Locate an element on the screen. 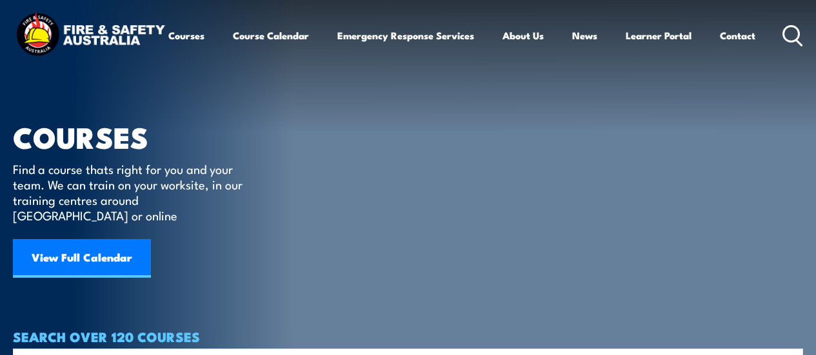 Image resolution: width=816 pixels, height=355 pixels. a: Learner Portal is located at coordinates (658, 35).